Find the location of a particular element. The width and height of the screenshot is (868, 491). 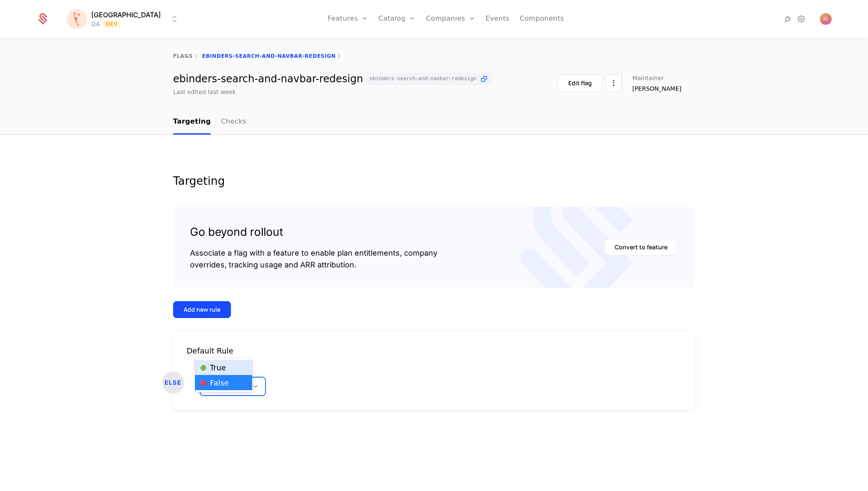

img: Florence is located at coordinates (77, 19).